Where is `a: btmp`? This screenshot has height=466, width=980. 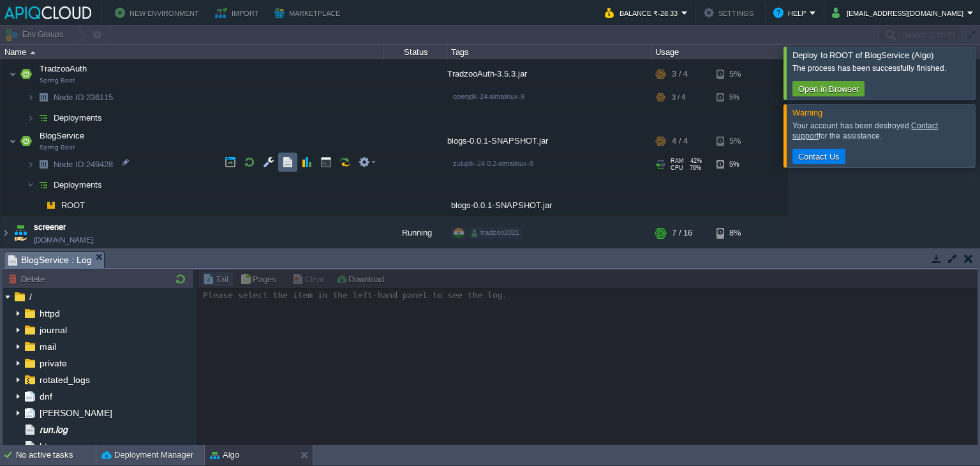 a: btmp is located at coordinates (49, 446).